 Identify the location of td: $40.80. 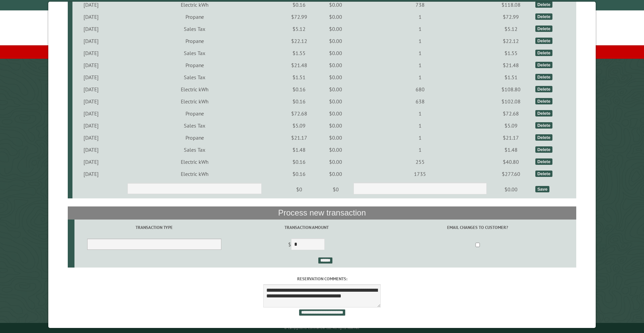
(511, 161).